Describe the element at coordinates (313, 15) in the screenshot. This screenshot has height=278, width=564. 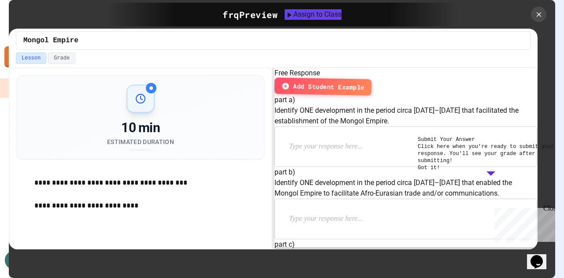
I see `button: Assign to Class` at that location.